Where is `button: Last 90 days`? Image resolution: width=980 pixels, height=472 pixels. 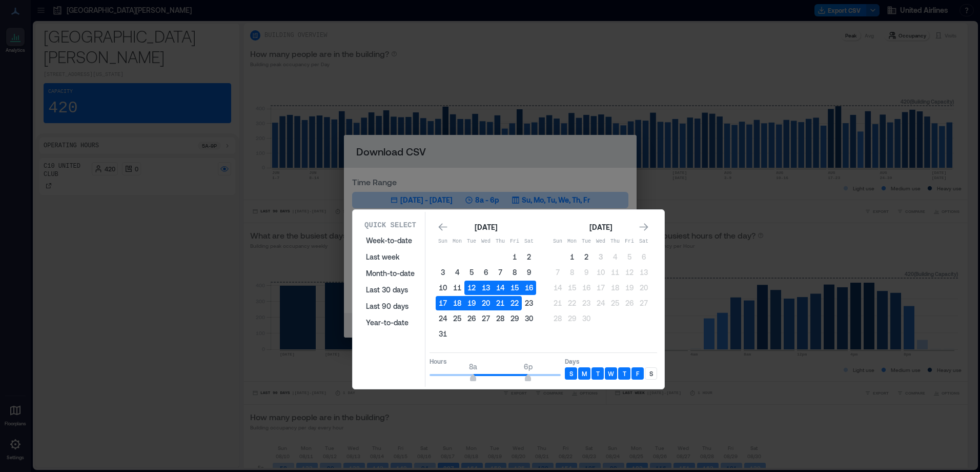 button: Last 90 days is located at coordinates (390, 306).